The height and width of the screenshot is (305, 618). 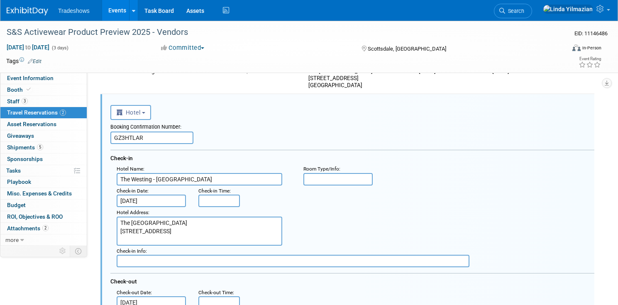 I want to click on td: Toggle Event Tabs, so click(x=78, y=251).